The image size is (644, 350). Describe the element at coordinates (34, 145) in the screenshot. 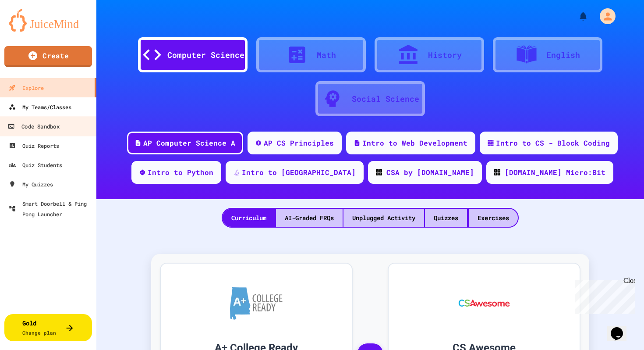

I see `div: Quiz Reports` at that location.